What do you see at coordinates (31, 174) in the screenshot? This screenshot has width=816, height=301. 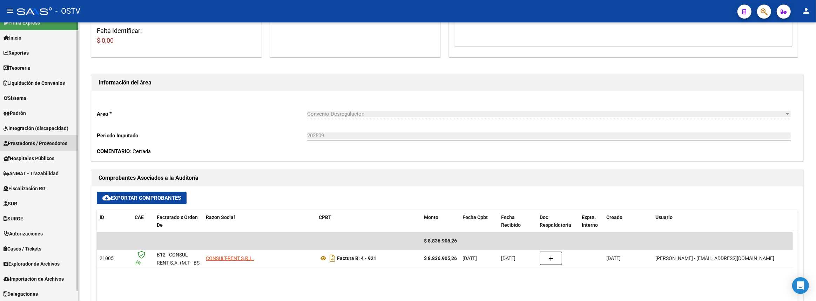 I see `span: ANMAT - Trazabilidad` at bounding box center [31, 174].